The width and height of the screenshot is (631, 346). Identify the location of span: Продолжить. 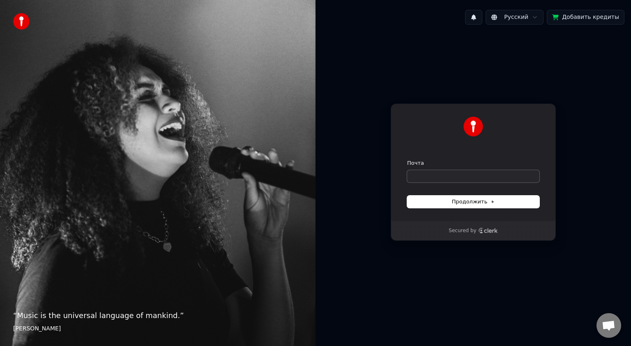
(473, 202).